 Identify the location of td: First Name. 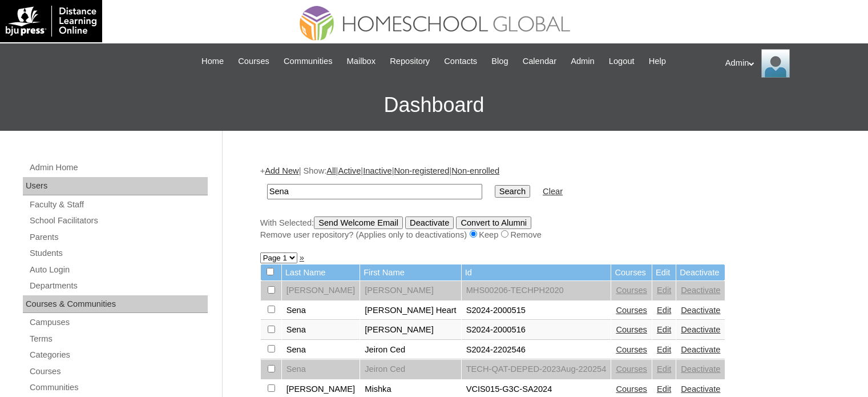
(410, 273).